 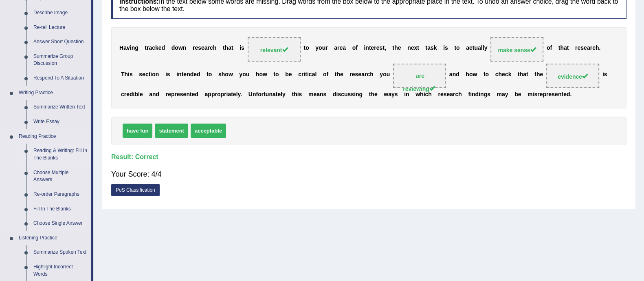 I want to click on b: k, so click(x=435, y=48).